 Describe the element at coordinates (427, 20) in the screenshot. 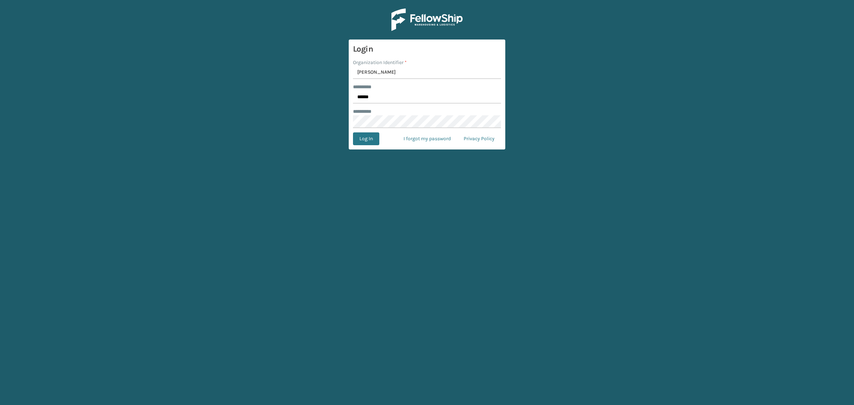

I see `img: Logo` at that location.